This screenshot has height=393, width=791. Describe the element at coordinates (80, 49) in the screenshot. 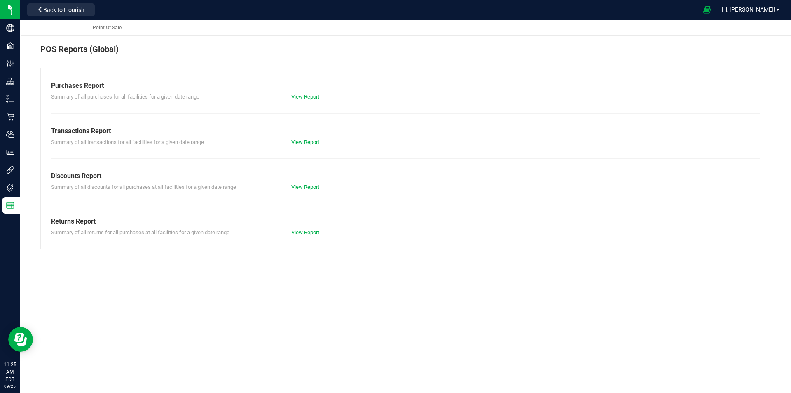

I see `span: POS Reports (Global)` at that location.